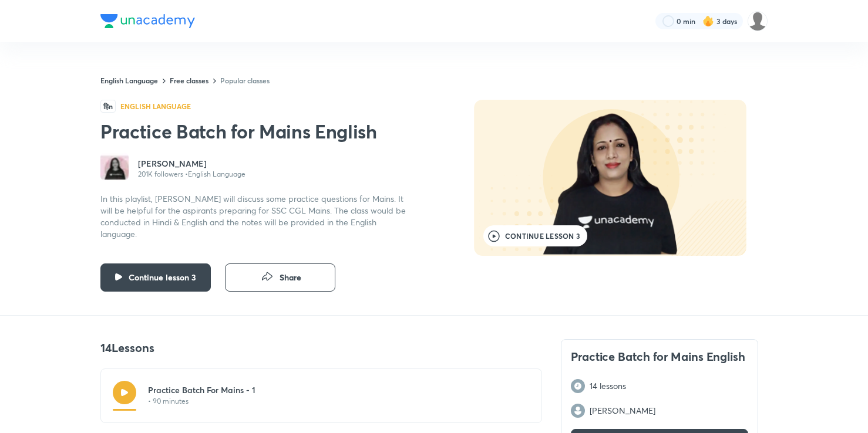  I want to click on p: Practice Batch For Mains - 1, so click(201, 389).